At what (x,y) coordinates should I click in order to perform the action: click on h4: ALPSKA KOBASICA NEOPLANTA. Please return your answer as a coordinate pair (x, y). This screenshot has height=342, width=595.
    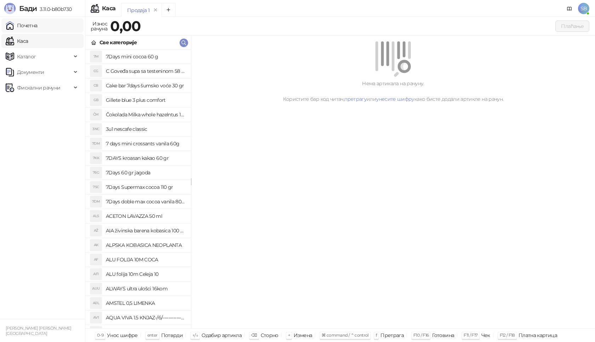
    Looking at the image, I should click on (145, 245).